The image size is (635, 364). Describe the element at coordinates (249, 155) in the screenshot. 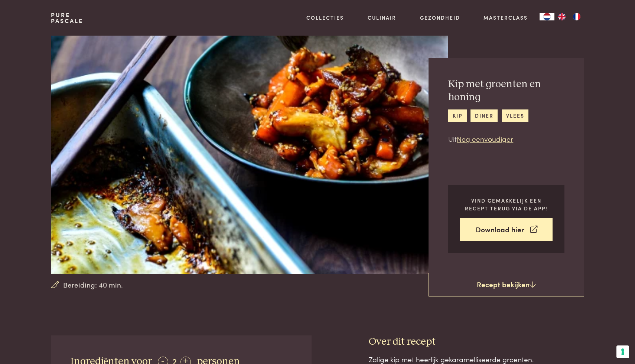

I see `img: Kip met groenten en honing` at that location.